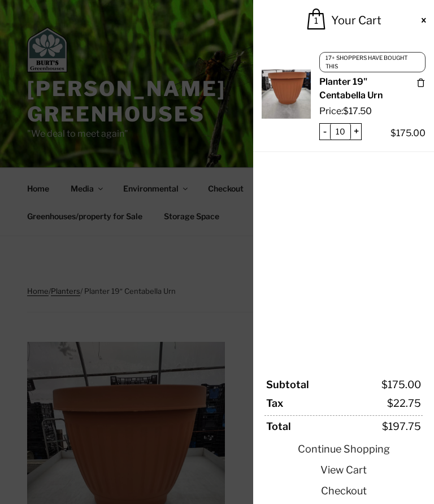 This screenshot has height=504, width=434. I want to click on div: 17+ shoppers have bought this, so click(373, 62).